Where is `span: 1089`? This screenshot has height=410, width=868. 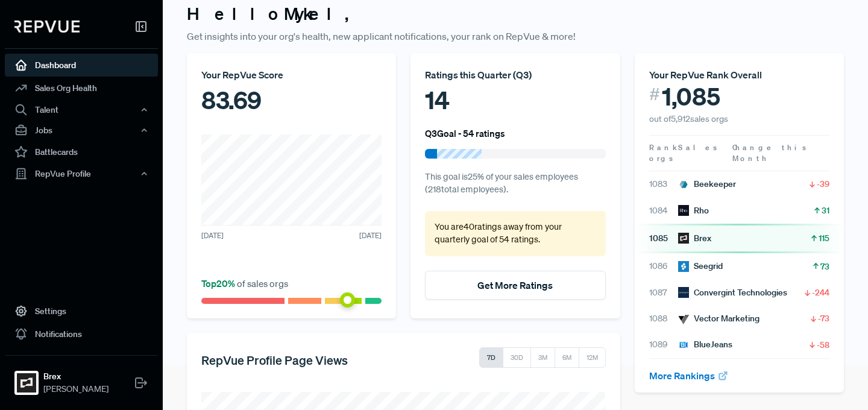 span: 1089 is located at coordinates (664, 344).